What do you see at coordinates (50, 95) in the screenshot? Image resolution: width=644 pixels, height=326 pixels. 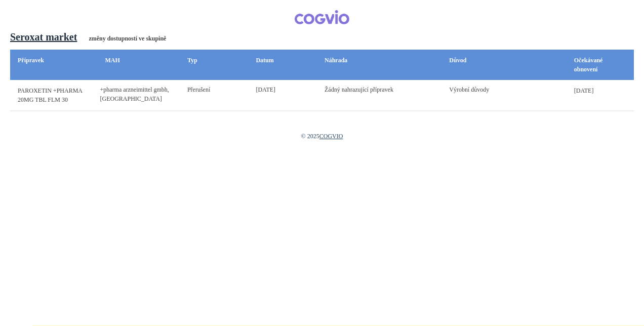 I see `a: PAROXETIN +PHARMA 20MG TBL FLM 30` at bounding box center [50, 95].